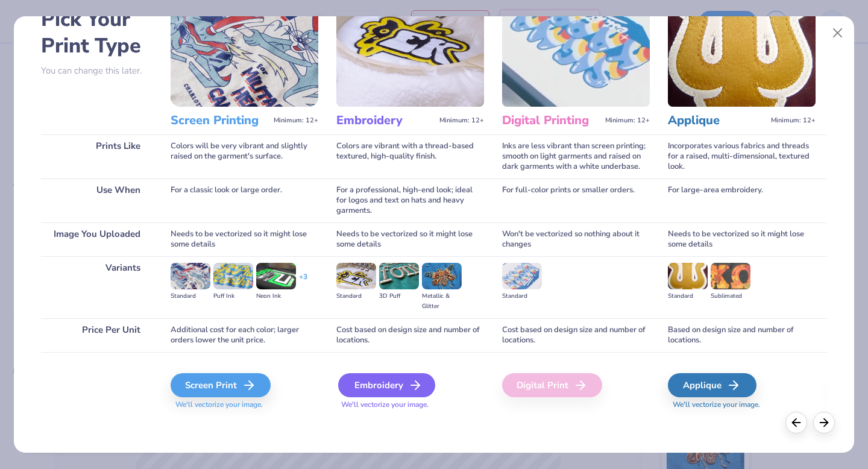 This screenshot has height=469, width=868. What do you see at coordinates (576, 239) in the screenshot?
I see `div: Won't be vectorized so nothing about it changes` at bounding box center [576, 239].